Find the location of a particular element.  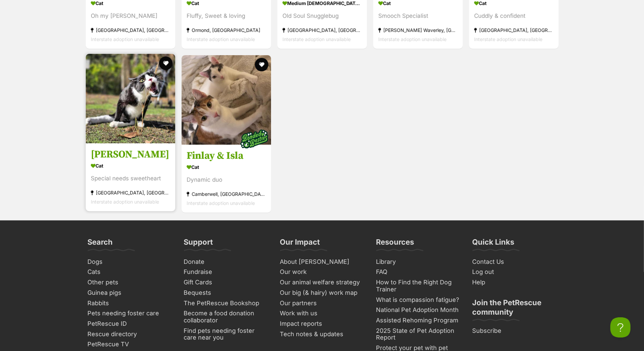

div: Fluffy, Sweet & loving is located at coordinates (226, 16).